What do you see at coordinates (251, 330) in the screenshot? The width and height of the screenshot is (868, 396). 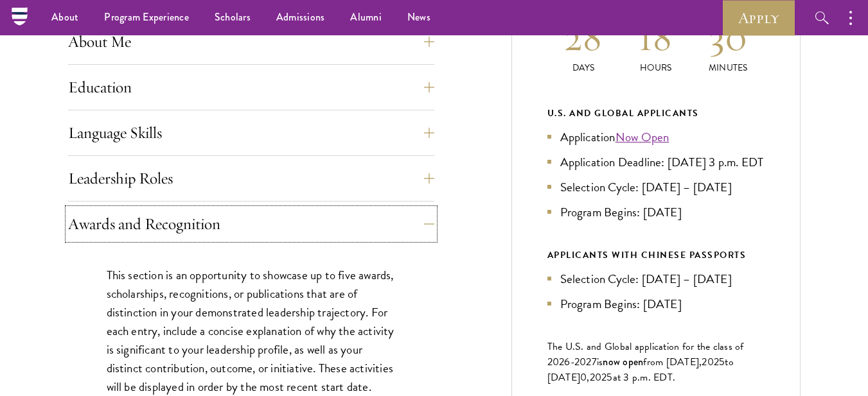 I see `p: This section is an opportunity to showcase up to five awards, scholarships, recognitions, or publ...` at bounding box center [251, 330].